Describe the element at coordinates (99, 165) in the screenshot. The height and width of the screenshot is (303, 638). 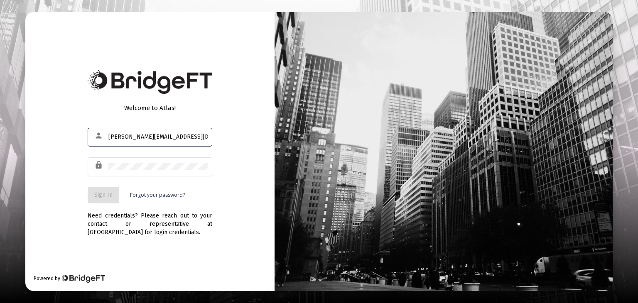
I see `mat-icon: lock` at that location.